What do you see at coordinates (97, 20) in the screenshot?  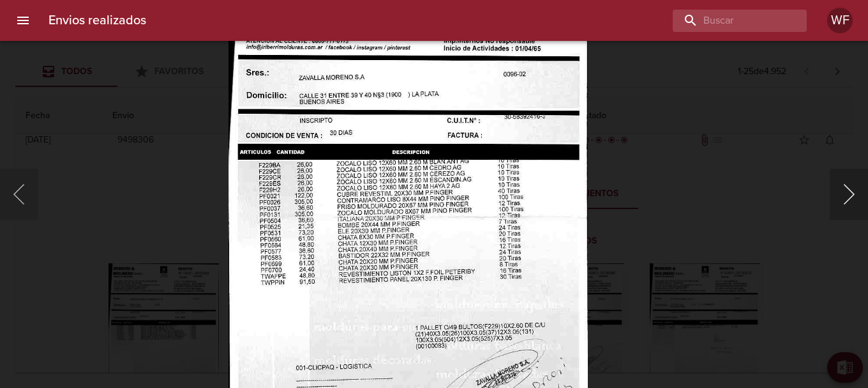 I see `h6: Envios realizados` at bounding box center [97, 20].